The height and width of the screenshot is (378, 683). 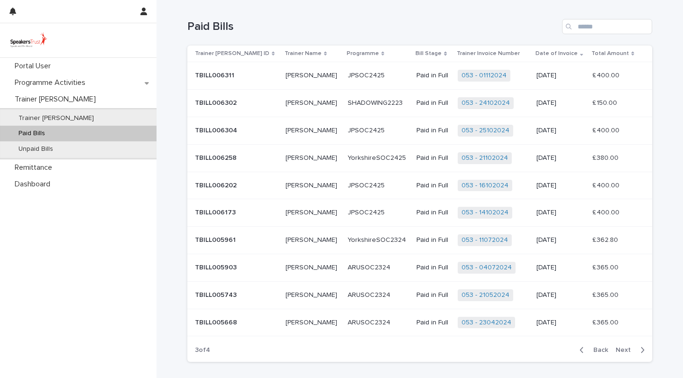 What do you see at coordinates (217, 266) in the screenshot?
I see `p: TBILL005903` at bounding box center [217, 266].